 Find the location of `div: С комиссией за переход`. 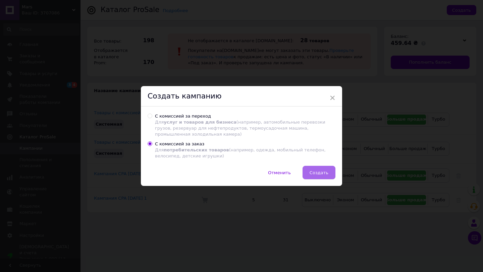

div: С комиссией за переход is located at coordinates (245, 125).